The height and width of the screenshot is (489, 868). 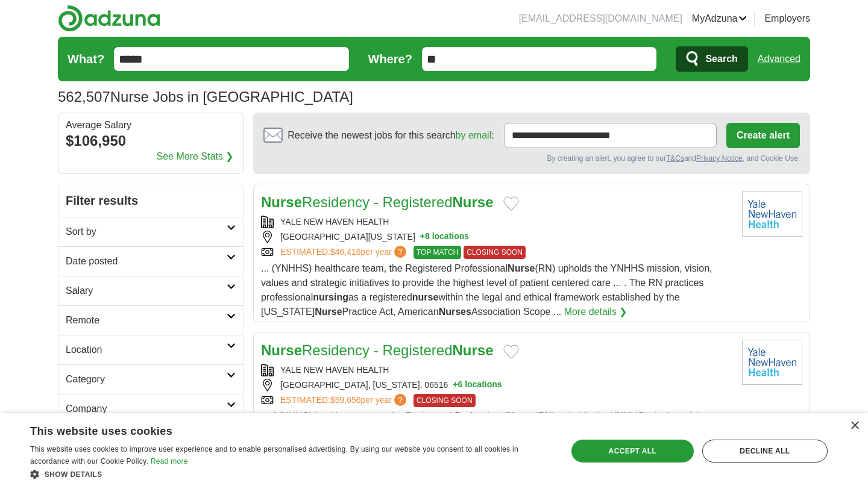 What do you see at coordinates (854, 426) in the screenshot?
I see `div: Close` at bounding box center [854, 426].